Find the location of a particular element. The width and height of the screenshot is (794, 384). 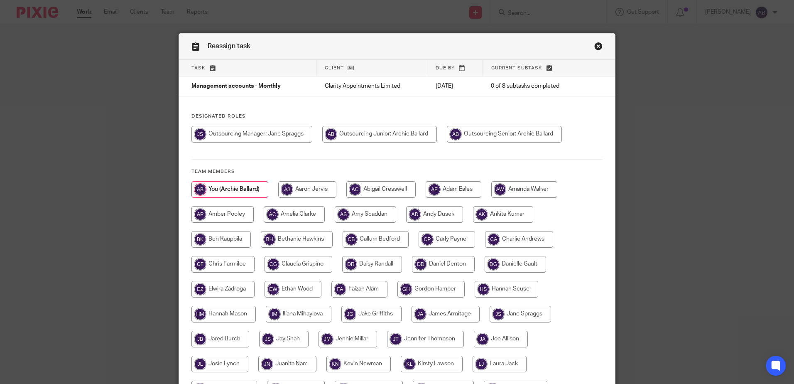

p: Clarity Appointments Limited is located at coordinates (372, 86).